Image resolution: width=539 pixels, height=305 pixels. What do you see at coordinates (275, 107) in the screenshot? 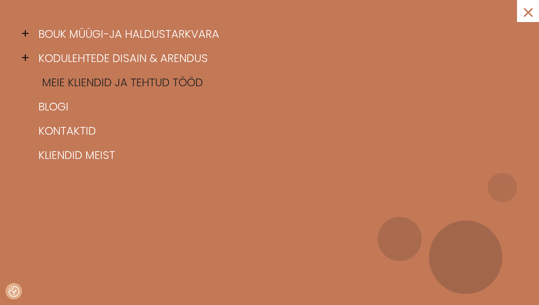
I see `a: Blogi` at bounding box center [275, 107].